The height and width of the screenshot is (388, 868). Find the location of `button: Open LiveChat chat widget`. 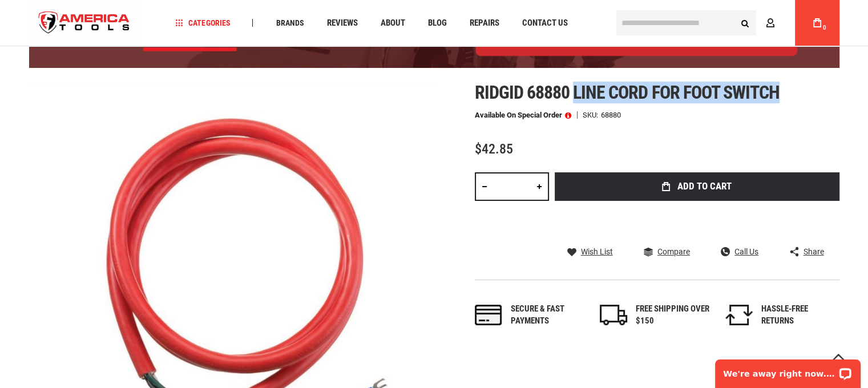

button: Open LiveChat chat widget is located at coordinates (138, 21).